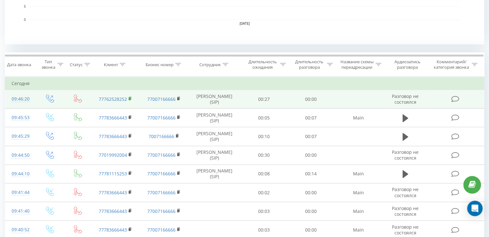 The height and width of the screenshot is (237, 489). What do you see at coordinates (161, 136) in the screenshot?
I see `a: 7007166666` at bounding box center [161, 136].